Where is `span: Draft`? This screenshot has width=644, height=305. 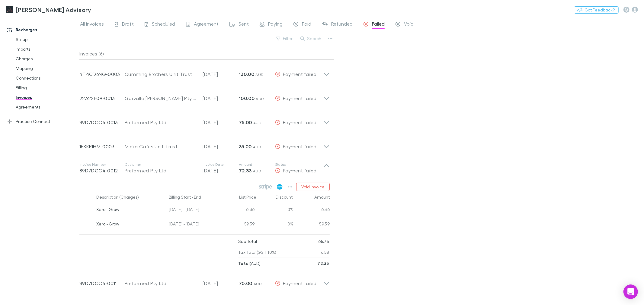 span: Draft is located at coordinates (128, 25).